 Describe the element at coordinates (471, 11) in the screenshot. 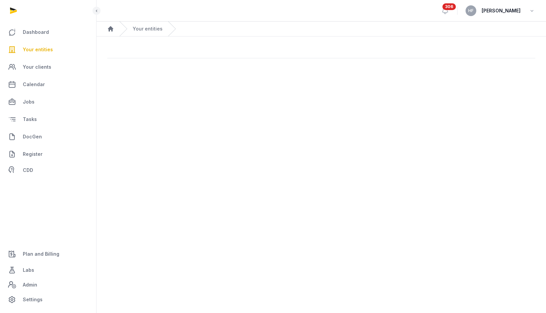

I see `button: HF` at that location.